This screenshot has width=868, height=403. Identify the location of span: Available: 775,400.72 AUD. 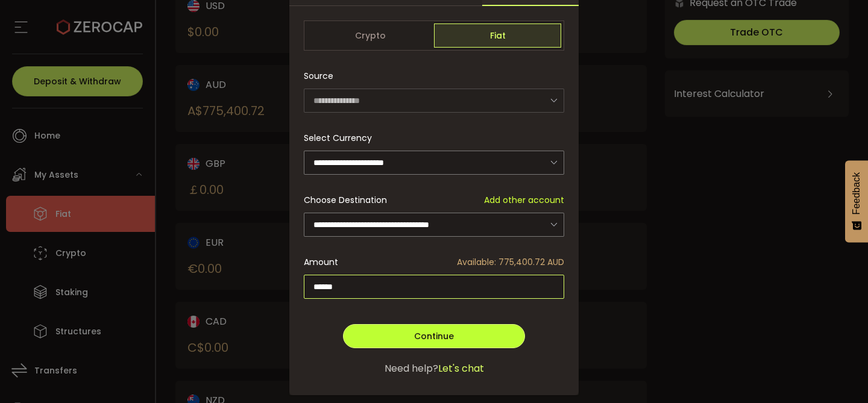
(511, 262).